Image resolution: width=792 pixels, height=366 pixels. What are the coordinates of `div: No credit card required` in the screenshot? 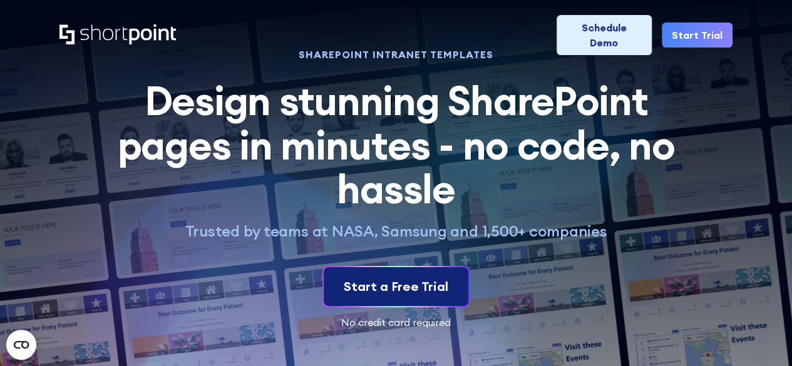 It's located at (396, 322).